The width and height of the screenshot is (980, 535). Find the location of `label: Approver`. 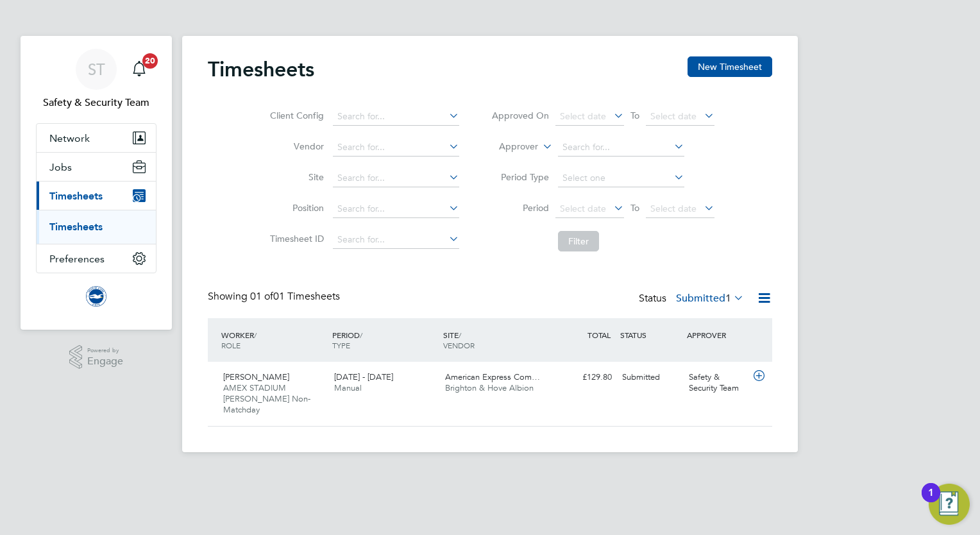

label: Approver is located at coordinates (509, 147).